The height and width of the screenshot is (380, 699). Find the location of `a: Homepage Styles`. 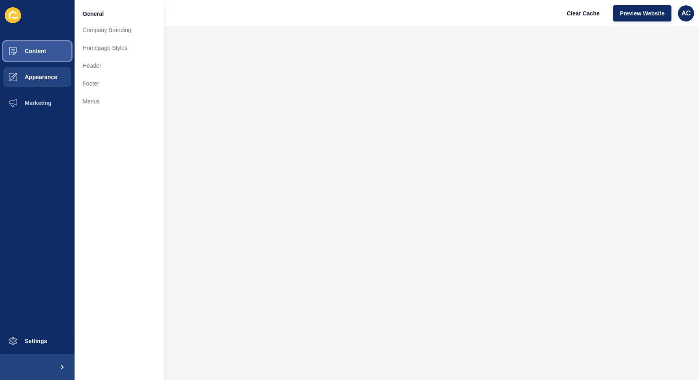

a: Homepage Styles is located at coordinates (119, 48).